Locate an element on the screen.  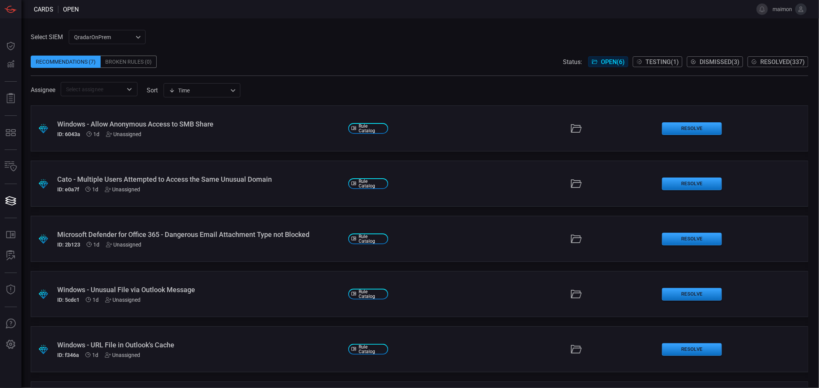
p: QradarOnPrem is located at coordinates (104, 37).